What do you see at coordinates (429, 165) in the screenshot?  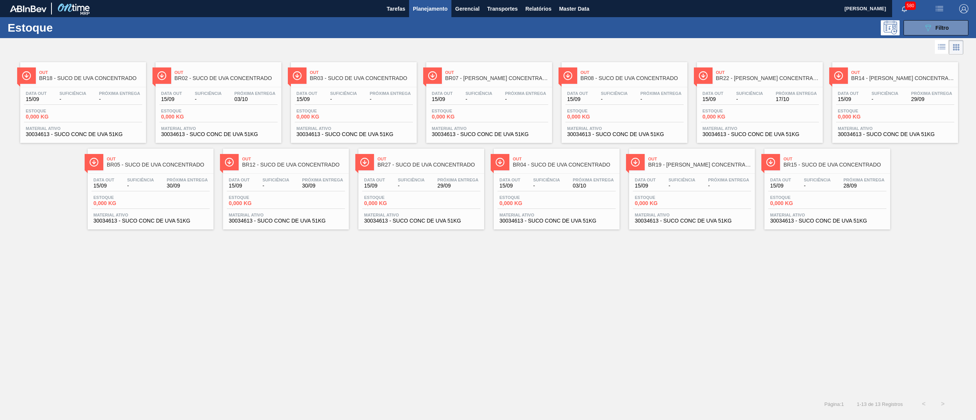 I see `span: BR27 - SUCO DE UVA CONCENTRADO` at bounding box center [429, 165].